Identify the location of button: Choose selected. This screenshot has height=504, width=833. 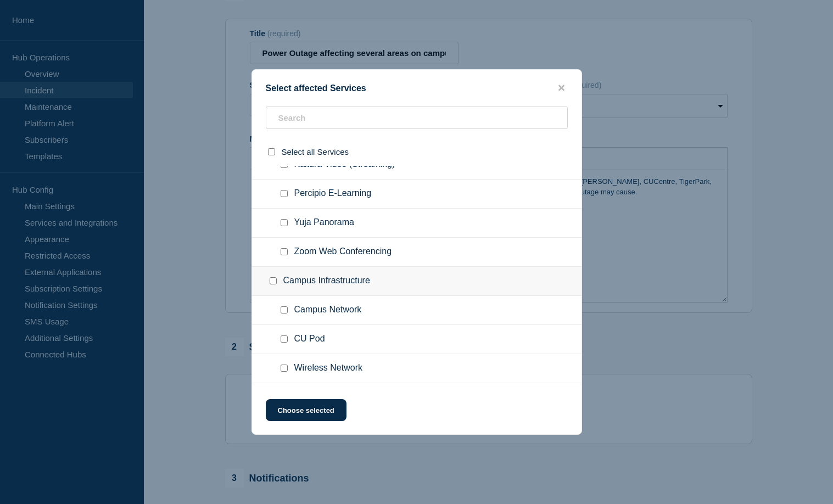
(306, 410).